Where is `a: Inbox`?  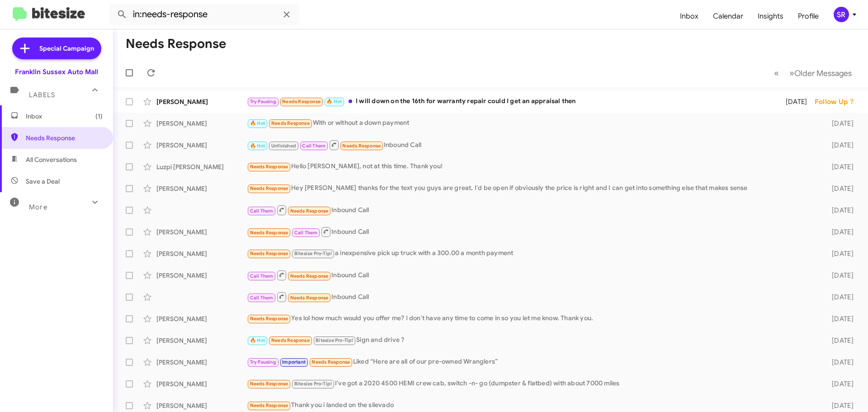
a: Inbox is located at coordinates (689, 16).